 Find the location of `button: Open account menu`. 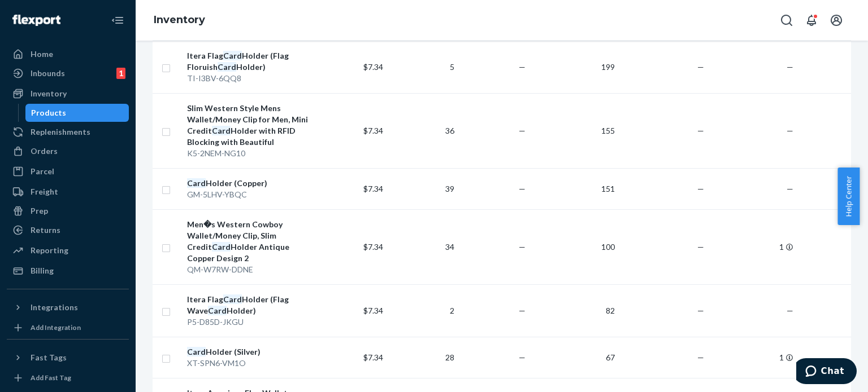

button: Open account menu is located at coordinates (836, 20).